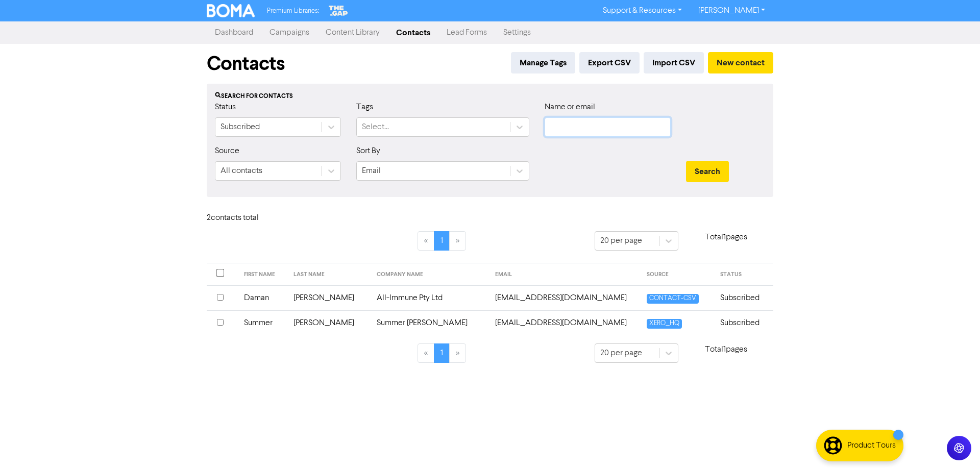 Image resolution: width=980 pixels, height=469 pixels. Describe the element at coordinates (262, 322) in the screenshot. I see `td: Summer` at that location.